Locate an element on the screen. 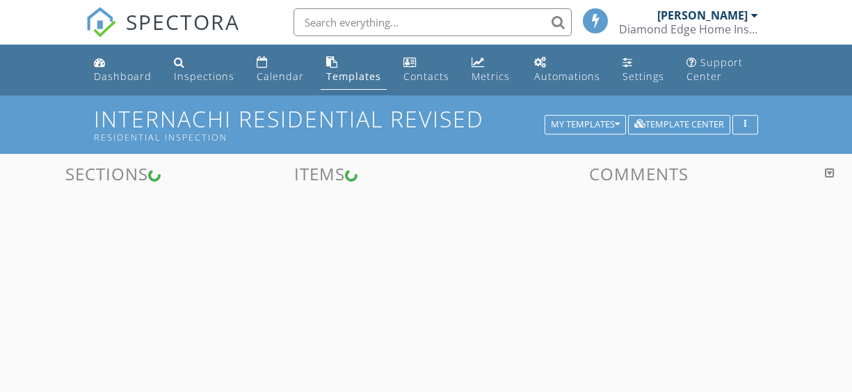 This screenshot has height=392, width=852. a: Support Center is located at coordinates (722, 70).